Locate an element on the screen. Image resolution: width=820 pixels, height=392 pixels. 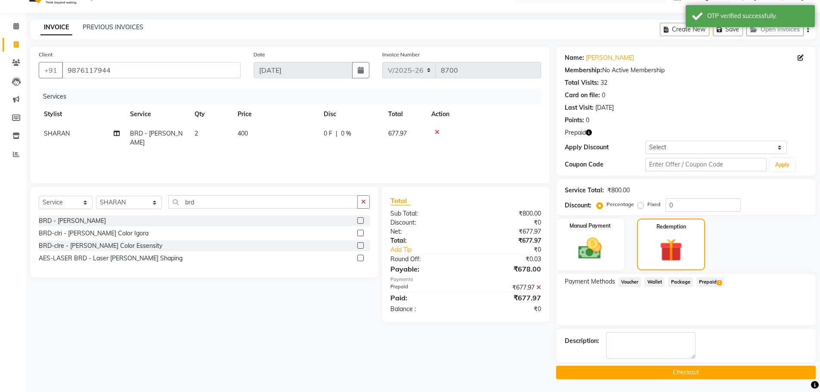
div: Apply Discount is located at coordinates (605, 147).